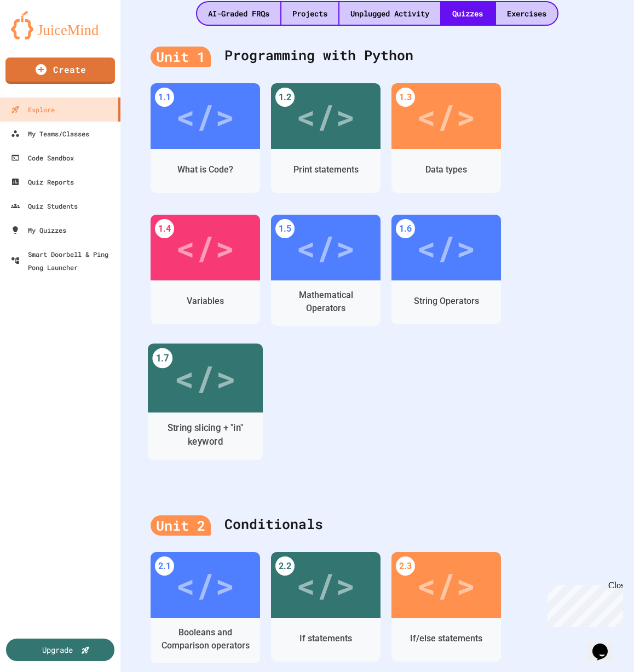 This screenshot has height=672, width=634. I want to click on div: Print statements, so click(326, 169).